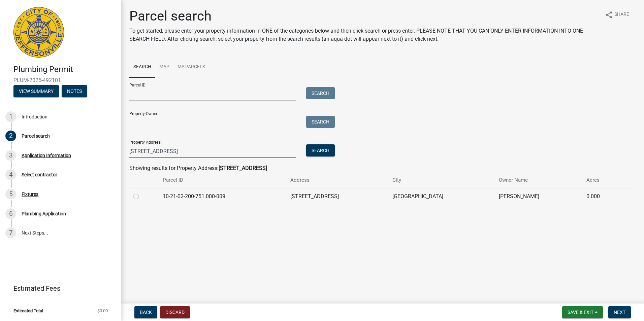 This screenshot has height=321, width=644. What do you see at coordinates (11, 175) in the screenshot?
I see `div: 4` at bounding box center [11, 175].